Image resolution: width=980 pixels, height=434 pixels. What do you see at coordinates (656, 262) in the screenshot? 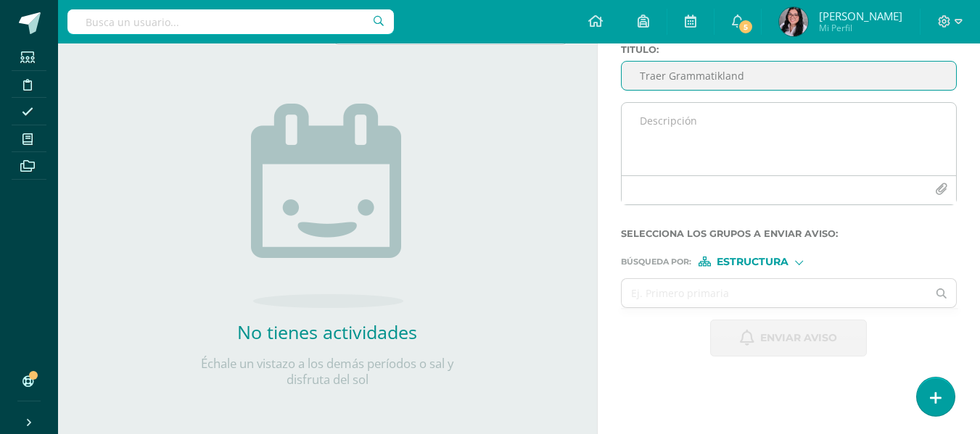
I see `span: Búsqueda por :` at bounding box center [656, 262].